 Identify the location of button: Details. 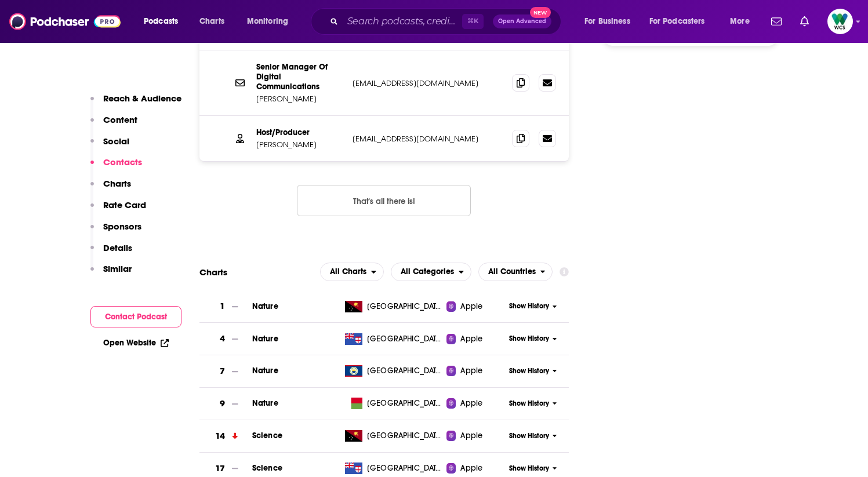
(111, 253).